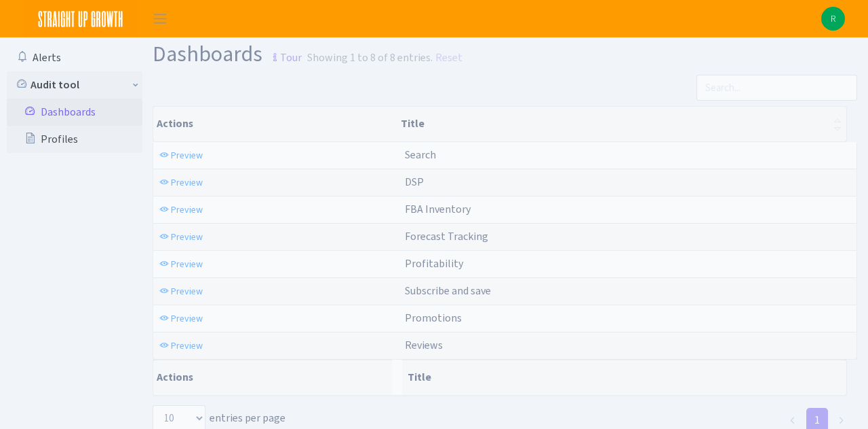 The height and width of the screenshot is (429, 868). Describe the element at coordinates (833, 18) in the screenshot. I see `img: Rachel` at that location.